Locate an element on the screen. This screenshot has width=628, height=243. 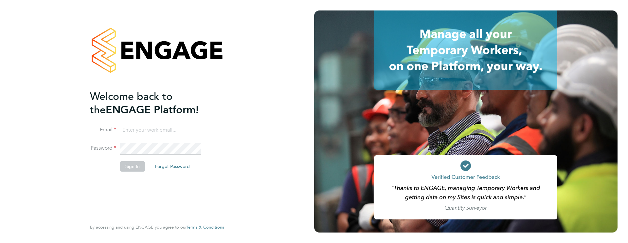
h2: ENGAGE Platform! is located at coordinates (154, 103).